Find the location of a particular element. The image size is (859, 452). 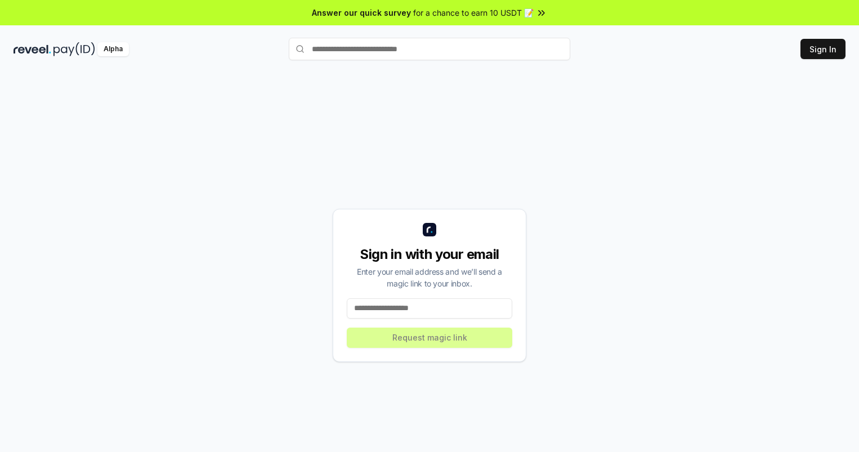

button: Sign In is located at coordinates (823, 49).